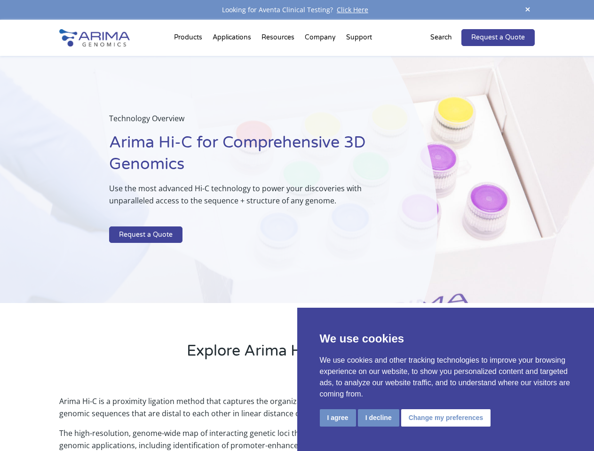 The width and height of the screenshot is (594, 451). What do you see at coordinates (352, 9) in the screenshot?
I see `a: Click Here` at bounding box center [352, 9].